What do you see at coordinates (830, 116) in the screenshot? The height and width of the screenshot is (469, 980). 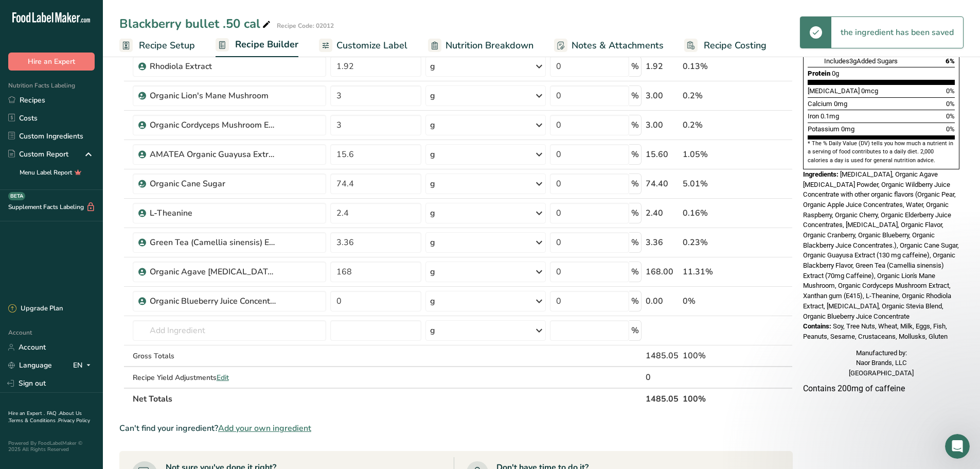 I see `span: 0.1mg` at bounding box center [830, 116].